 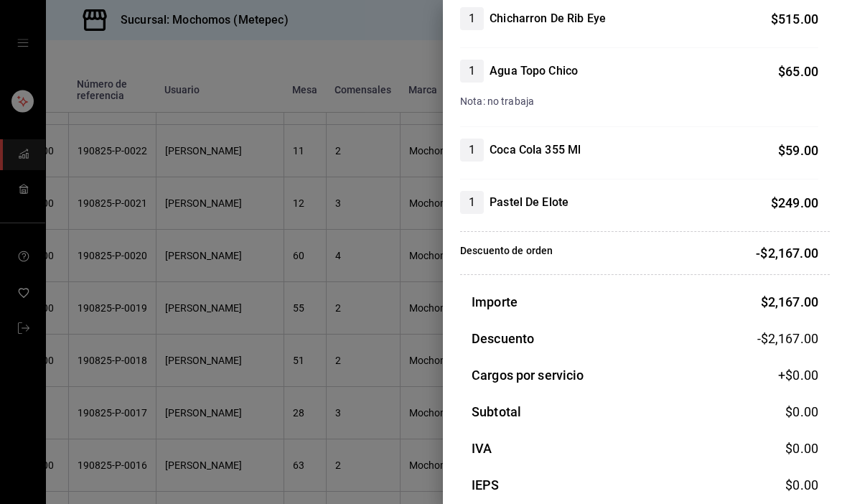 What do you see at coordinates (527, 375) in the screenshot?
I see `h3: Cargos por servicio` at bounding box center [527, 375].